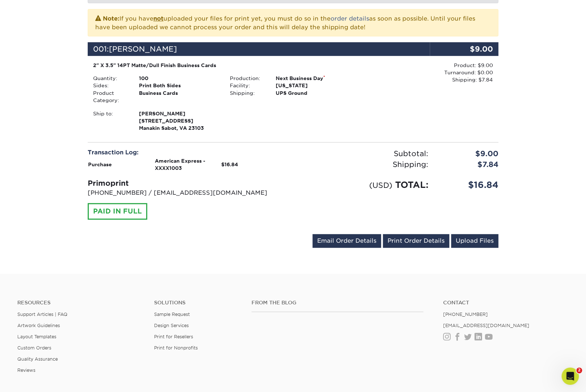 The image size is (586, 392). Describe the element at coordinates (158, 18) in the screenshot. I see `b: not` at that location.